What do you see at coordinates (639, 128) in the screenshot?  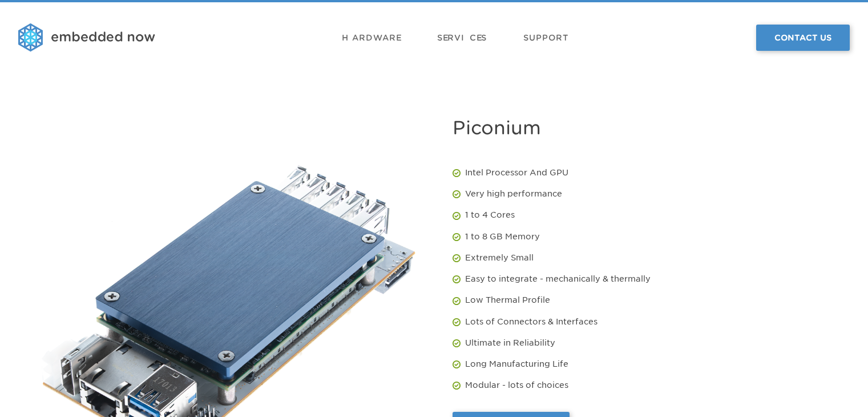 I see `h1: Piconium` at bounding box center [639, 128].